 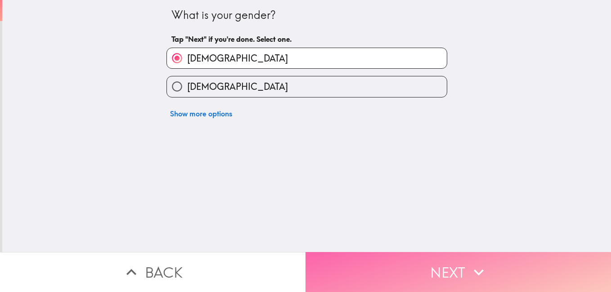 What do you see at coordinates (307, 39) in the screenshot?
I see `h6: Tap "Next" if you're done. Select one.` at bounding box center [307, 39].